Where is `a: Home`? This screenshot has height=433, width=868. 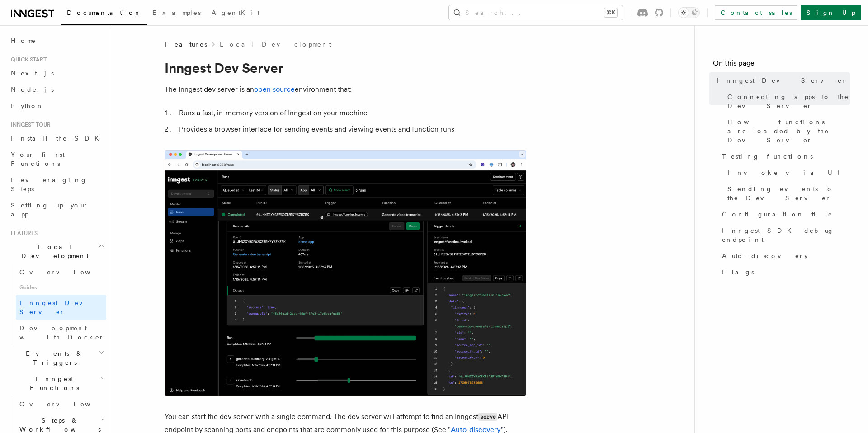
a: Home is located at coordinates (57, 41).